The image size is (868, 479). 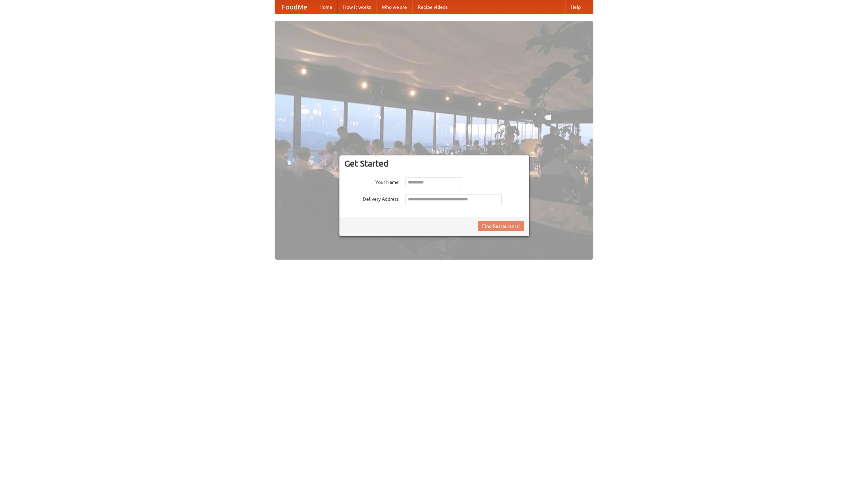 I want to click on a: Who we are, so click(x=394, y=8).